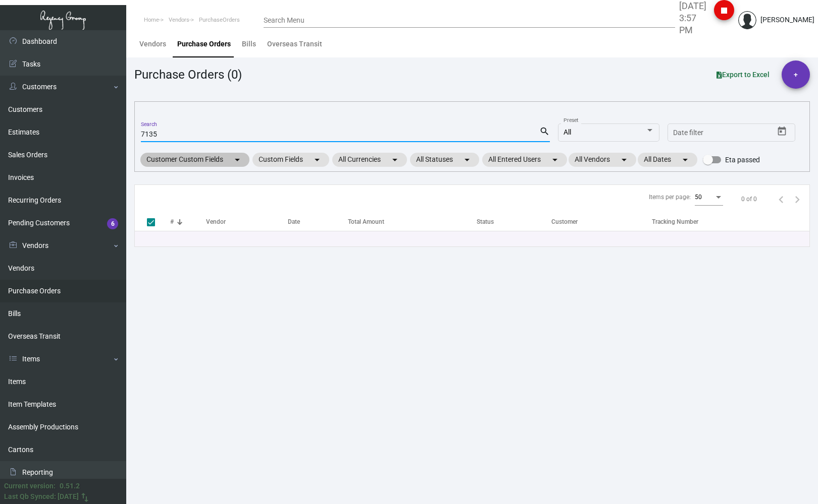 The height and width of the screenshot is (504, 818). What do you see at coordinates (668, 160) in the screenshot?
I see `mat-chip: All Dates` at bounding box center [668, 160].